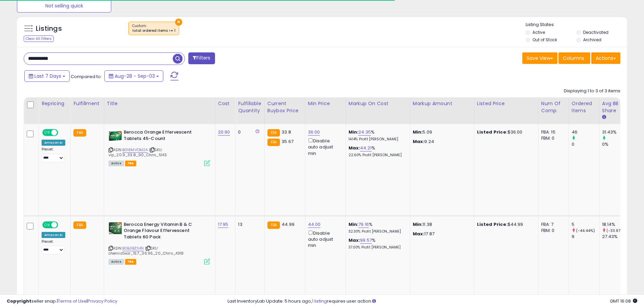  Describe the element at coordinates (55, 103) in the screenshot. I see `div: Repricing` at that location.